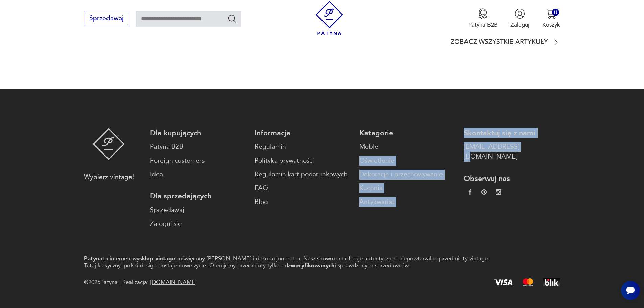 The height and width of the screenshot is (308, 644). I want to click on a: Polityka prywatności, so click(303, 160).